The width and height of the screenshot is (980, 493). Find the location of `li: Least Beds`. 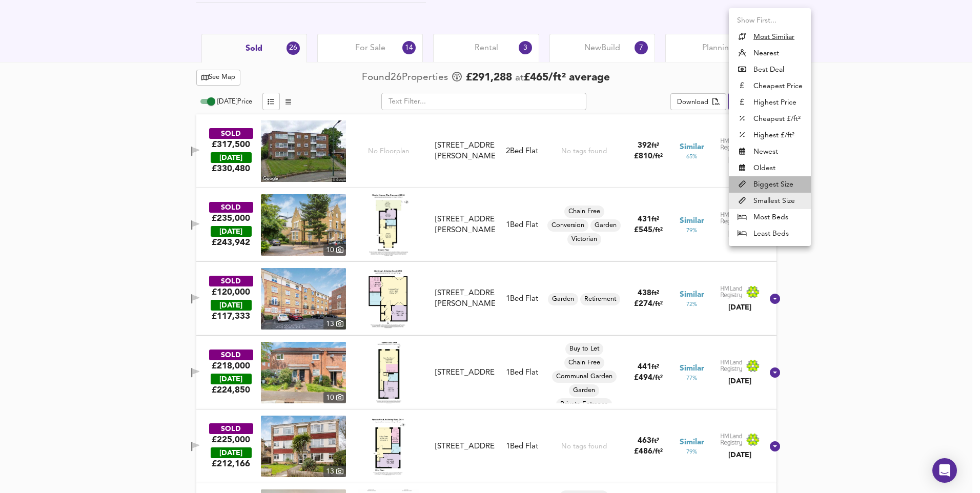

li: Least Beds is located at coordinates (769, 234).